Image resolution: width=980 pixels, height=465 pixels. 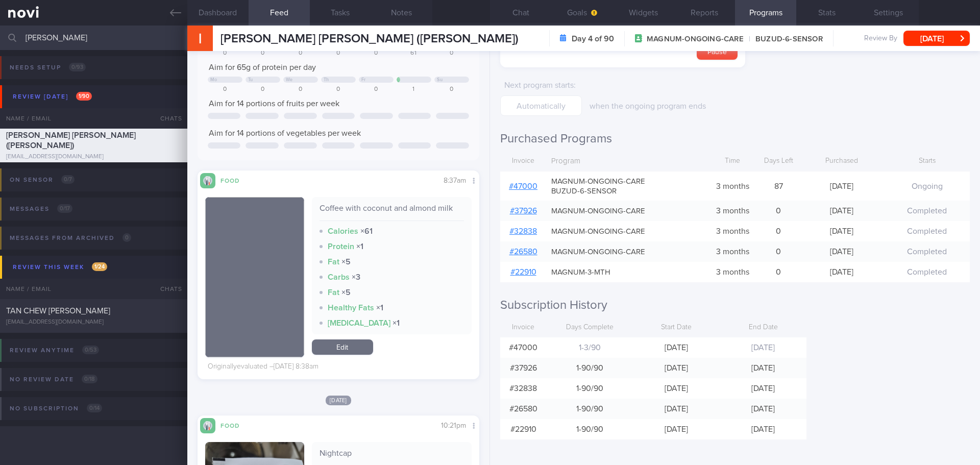 What do you see at coordinates (274, 104) in the screenshot?
I see `span: Aim for 14 portions of fruits per week` at bounding box center [274, 104].